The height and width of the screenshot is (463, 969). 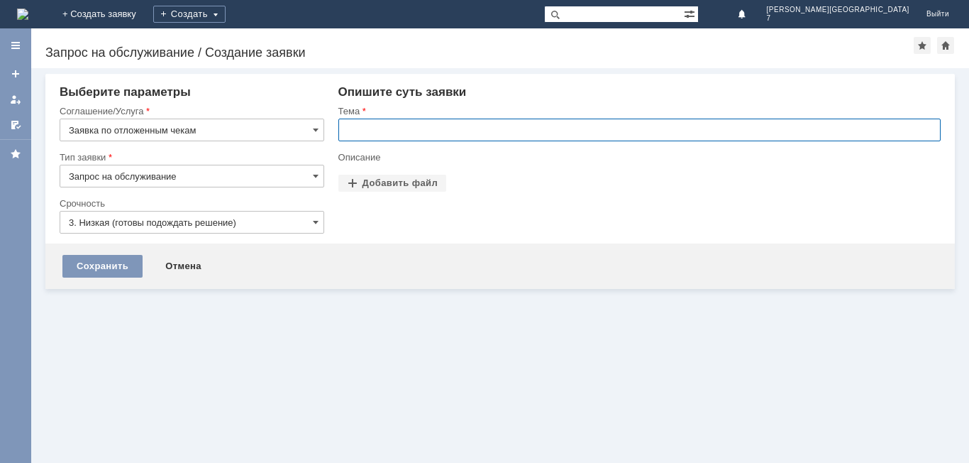 What do you see at coordinates (691, 13) in the screenshot?
I see `span: Расширенный поиск` at bounding box center [691, 13].